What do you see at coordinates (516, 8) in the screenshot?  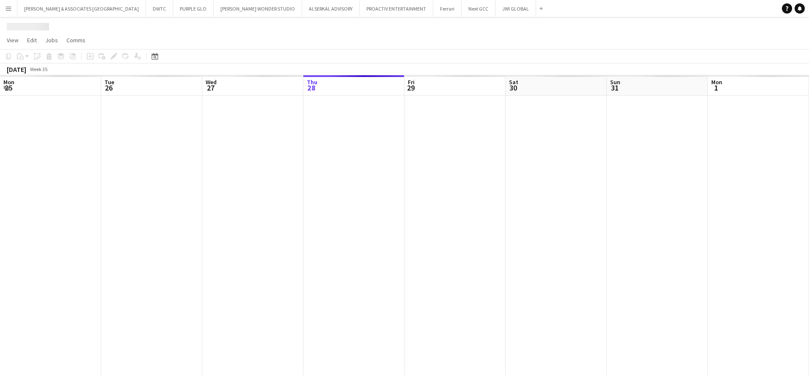 I see `button: JWI GLOBAL` at bounding box center [516, 8].